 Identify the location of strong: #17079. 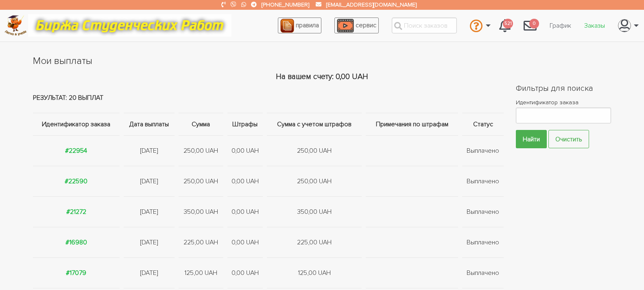
(76, 273).